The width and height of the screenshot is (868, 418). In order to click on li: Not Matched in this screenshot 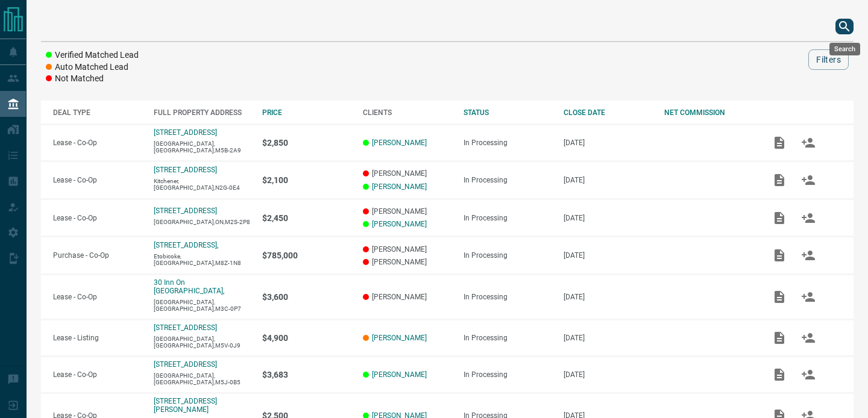, I will do `click(92, 79)`.